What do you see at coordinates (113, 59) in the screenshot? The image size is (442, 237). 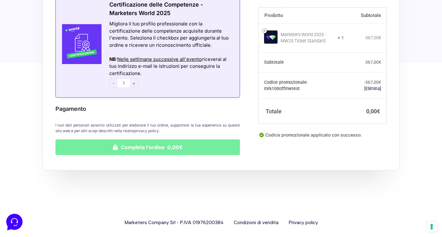 I see `strong: NB` at bounding box center [113, 59].